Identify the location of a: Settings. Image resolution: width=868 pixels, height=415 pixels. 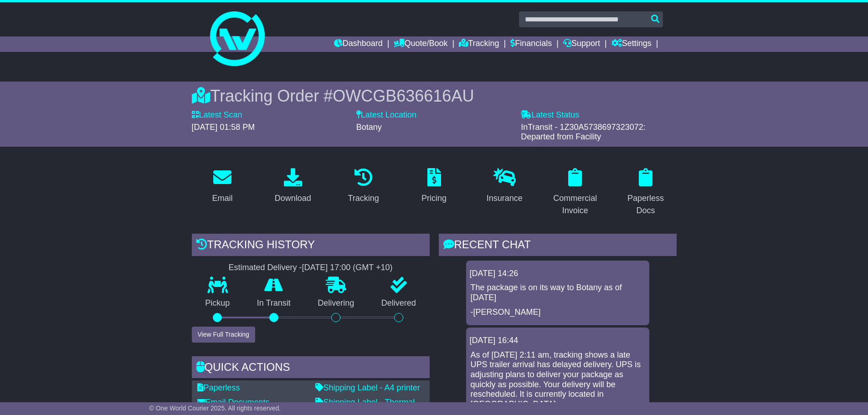
(632, 44).